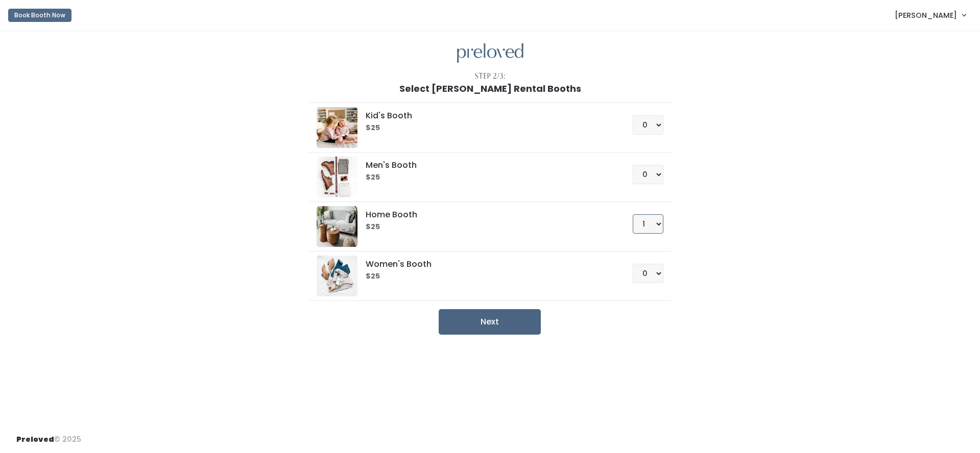 The image size is (980, 453). Describe the element at coordinates (490, 76) in the screenshot. I see `div: Step 2/3:` at that location.